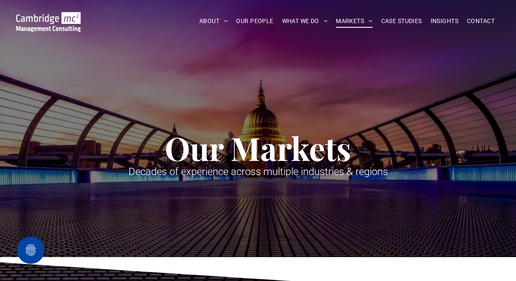 This screenshot has height=281, width=516. Describe the element at coordinates (258, 148) in the screenshot. I see `span: Our Markets` at that location.